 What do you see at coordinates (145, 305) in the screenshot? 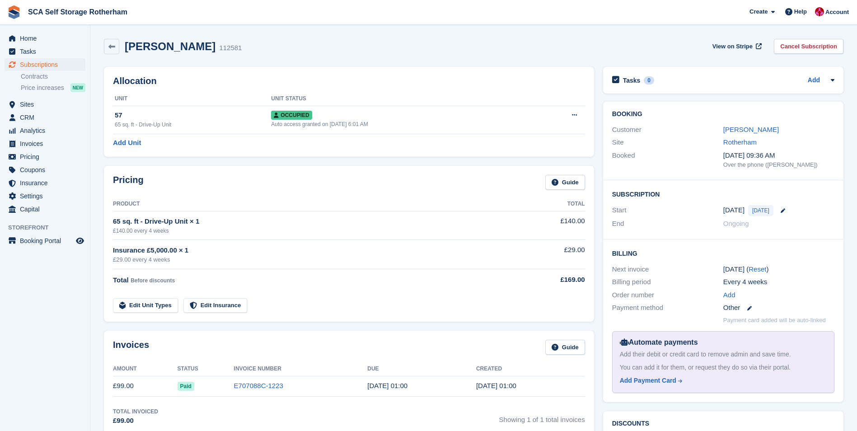
I see `a: Edit Unit Types` at bounding box center [145, 305].